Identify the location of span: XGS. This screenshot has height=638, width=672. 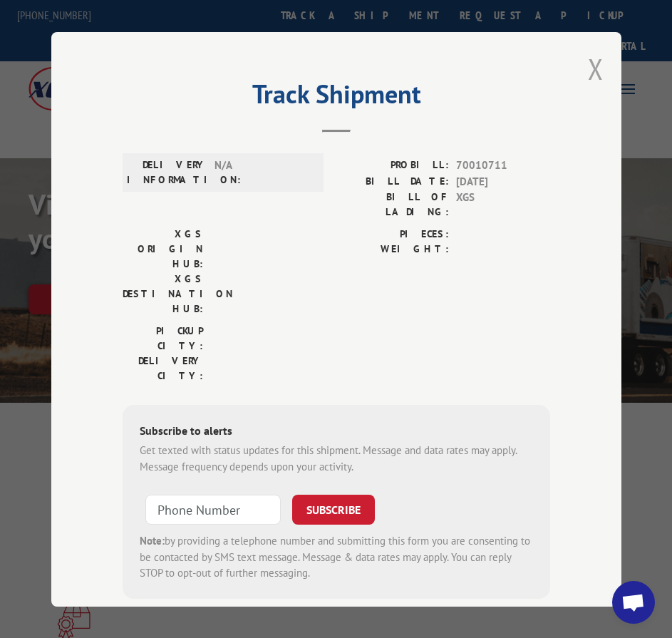
(503, 204).